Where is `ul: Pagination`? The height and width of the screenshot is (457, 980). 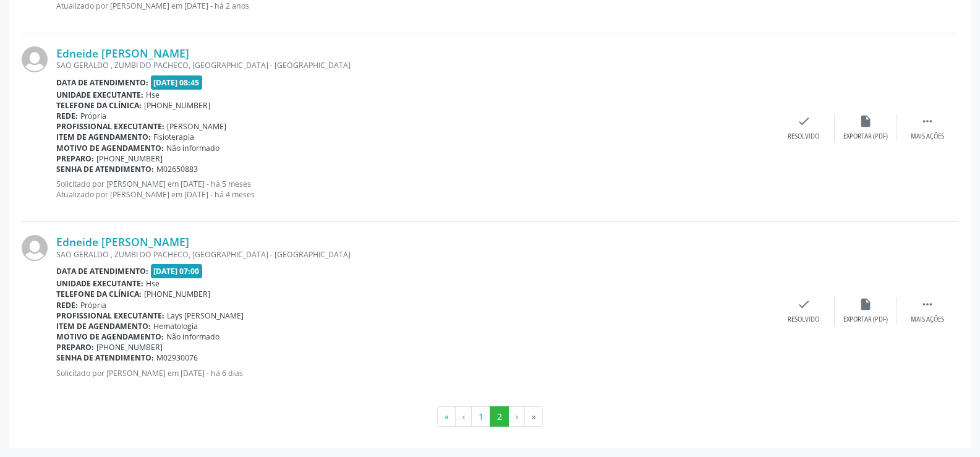 ul: Pagination is located at coordinates (490, 417).